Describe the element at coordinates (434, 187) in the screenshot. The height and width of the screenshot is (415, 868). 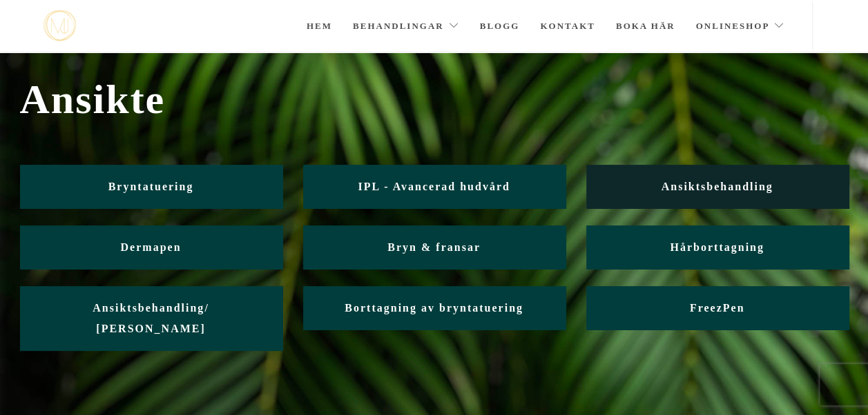
I see `span: IPL - Avancerad hudvård` at that location.